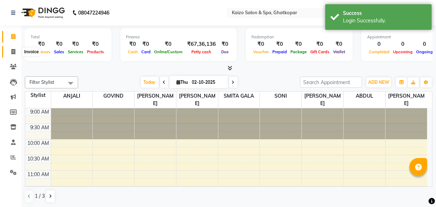 The height and width of the screenshot is (207, 436). I want to click on span: Gift Cards, so click(320, 52).